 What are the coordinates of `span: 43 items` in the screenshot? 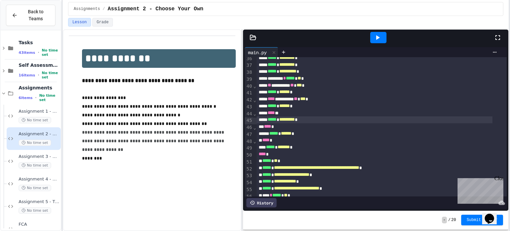 It's located at (27, 52).